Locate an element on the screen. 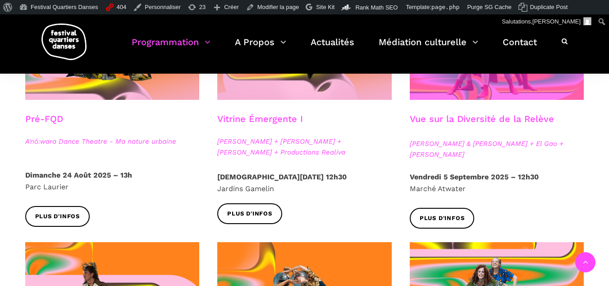  strong: Vendredi 5 Septembre 2025 – 12h30 is located at coordinates (475, 176).